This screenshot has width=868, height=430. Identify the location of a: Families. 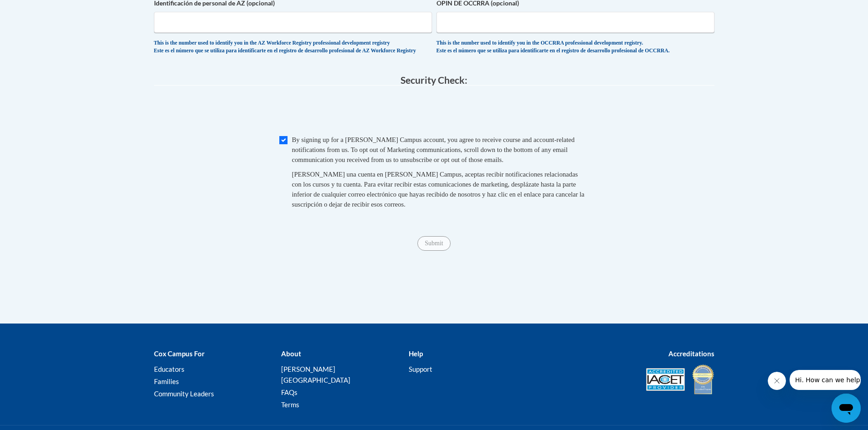
(166, 382).